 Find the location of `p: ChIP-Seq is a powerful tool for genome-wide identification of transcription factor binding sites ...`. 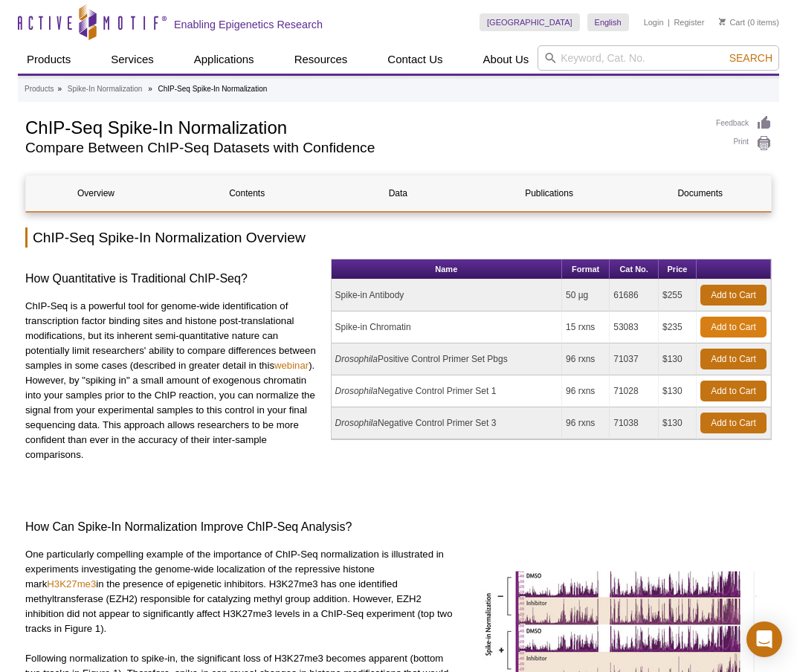

p: ChIP-Seq is a powerful tool for genome-wide identification of transcription factor binding sites ... is located at coordinates (173, 380).